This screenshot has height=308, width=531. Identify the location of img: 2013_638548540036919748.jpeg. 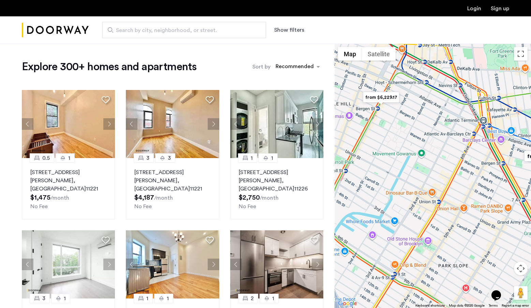
(69, 265).